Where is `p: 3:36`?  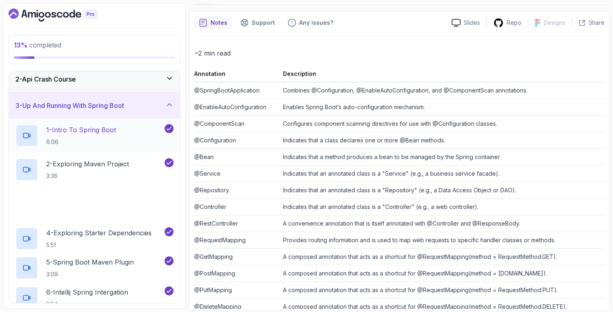 p: 3:36 is located at coordinates (88, 176).